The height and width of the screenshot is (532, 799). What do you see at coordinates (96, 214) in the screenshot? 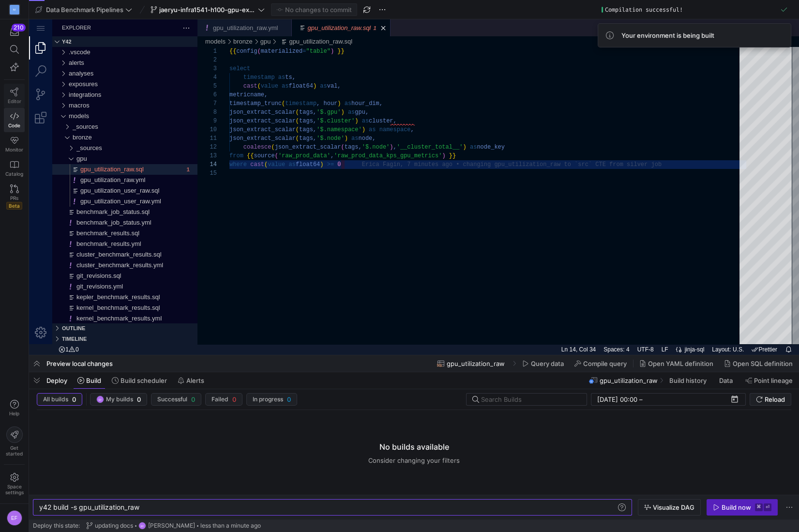
I see `div: benchmark_results.sql` at bounding box center [96, 214].